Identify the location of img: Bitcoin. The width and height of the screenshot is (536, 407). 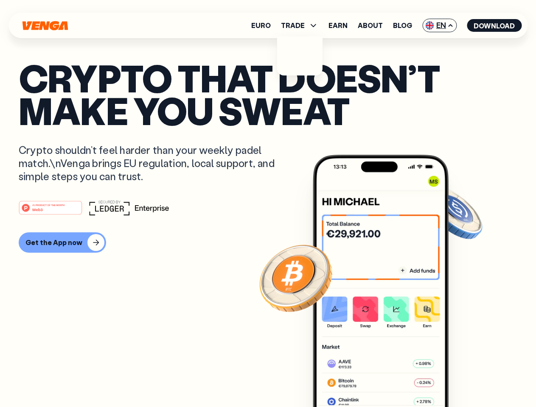
(296, 278).